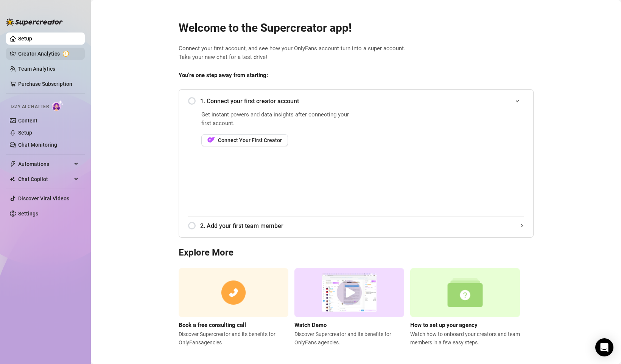 Image resolution: width=621 pixels, height=364 pixels. Describe the element at coordinates (49, 84) in the screenshot. I see `a: Purchase Subscription` at that location.